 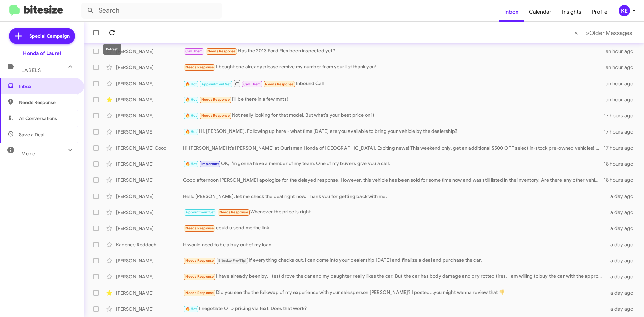 I want to click on div: Not really looking for that model. But what's your best price on it, so click(x=393, y=116).